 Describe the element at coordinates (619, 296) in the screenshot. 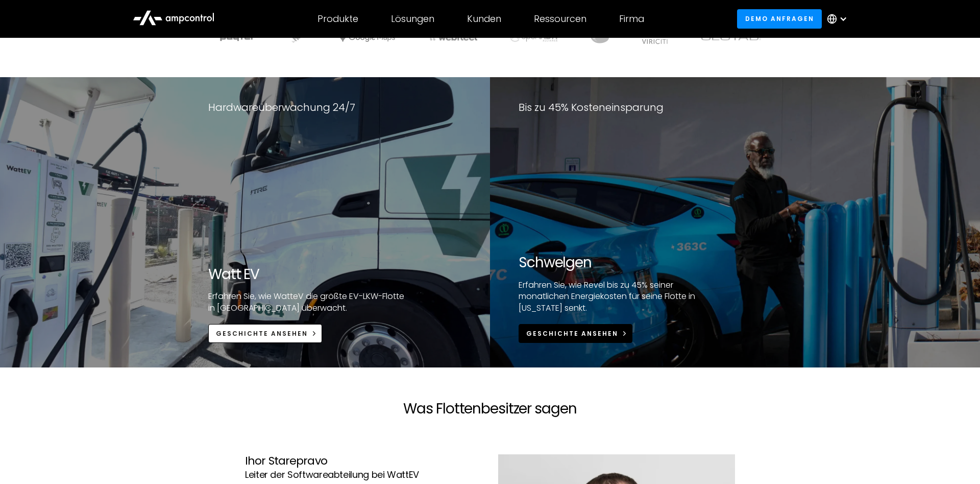

I see `p: Erfahren Sie, wie Revel bis zu 45% seiner monatlichen Energiekosten für seine Flotte in [US_STATE...` at that location.